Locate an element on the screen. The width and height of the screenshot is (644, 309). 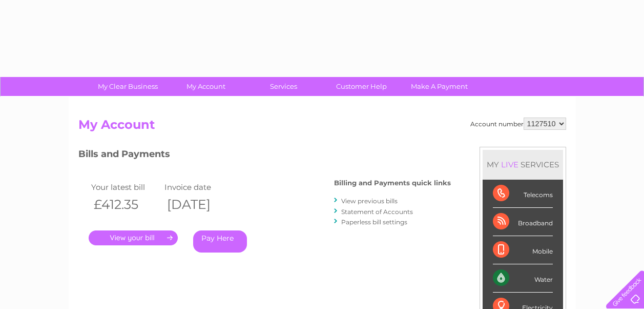
div: Broadband is located at coordinates (523, 222).